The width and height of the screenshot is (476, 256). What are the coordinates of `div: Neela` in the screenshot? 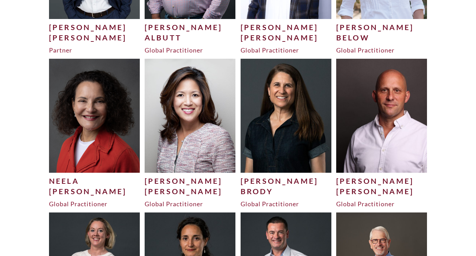 It's located at (95, 181).